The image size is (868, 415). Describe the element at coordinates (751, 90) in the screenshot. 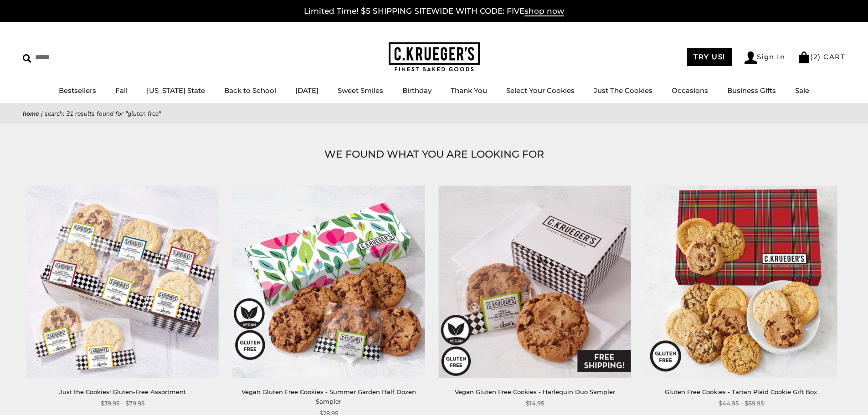

I see `a: Business Gifts` at that location.